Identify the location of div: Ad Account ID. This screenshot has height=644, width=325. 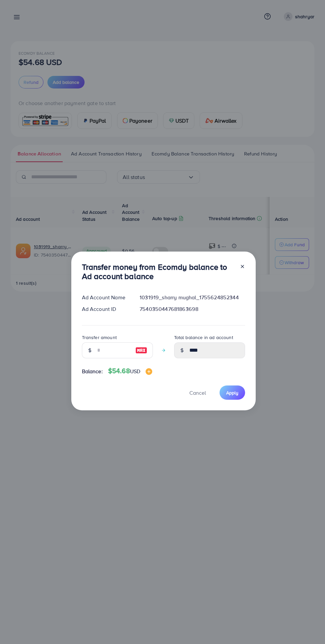
(105, 309).